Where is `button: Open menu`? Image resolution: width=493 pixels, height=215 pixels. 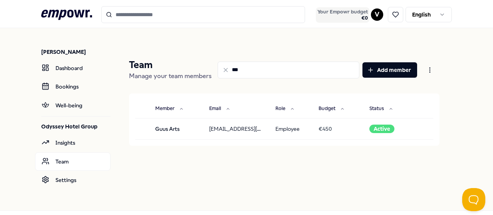
button: Open menu is located at coordinates (430, 70).